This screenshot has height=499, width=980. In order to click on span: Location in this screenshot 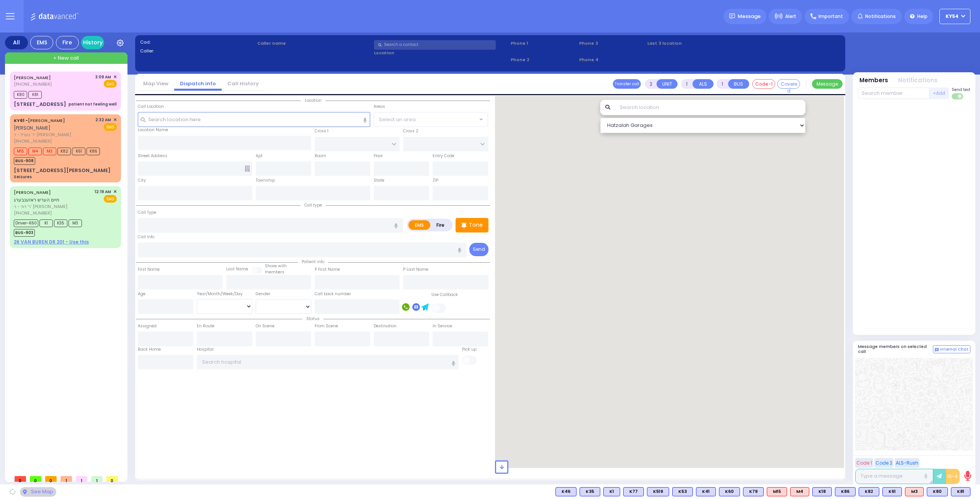, I will do `click(313, 100)`.